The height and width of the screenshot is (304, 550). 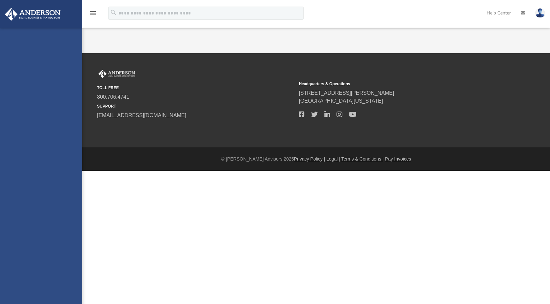 What do you see at coordinates (93, 13) in the screenshot?
I see `i: menu` at bounding box center [93, 13].